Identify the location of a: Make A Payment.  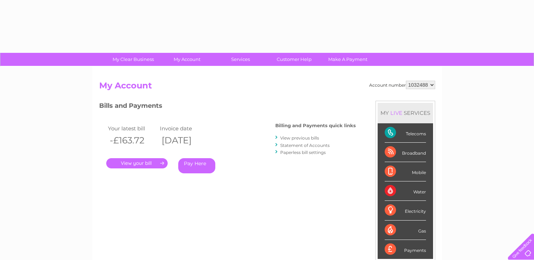
(347, 59).